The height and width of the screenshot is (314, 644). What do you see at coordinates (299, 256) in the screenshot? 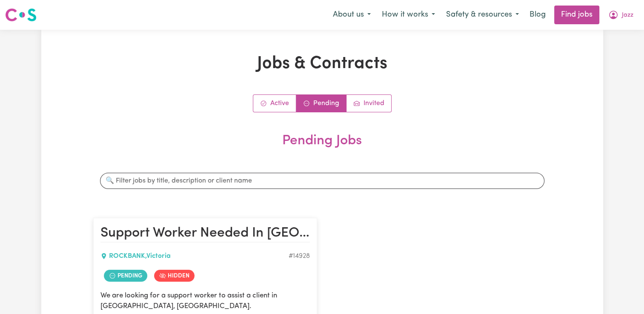
I see `div: Job ID #14928` at bounding box center [299, 256].